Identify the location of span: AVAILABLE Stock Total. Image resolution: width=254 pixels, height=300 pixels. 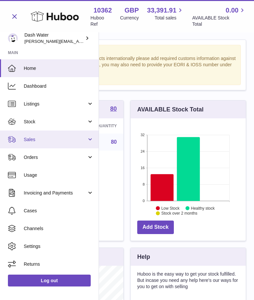
(219, 21).